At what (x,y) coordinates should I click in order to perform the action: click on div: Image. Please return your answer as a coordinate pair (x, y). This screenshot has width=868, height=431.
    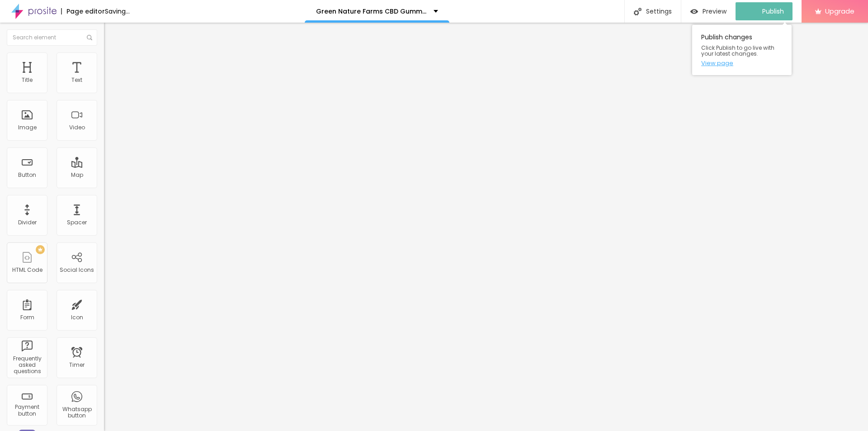
    Looking at the image, I should click on (28, 128).